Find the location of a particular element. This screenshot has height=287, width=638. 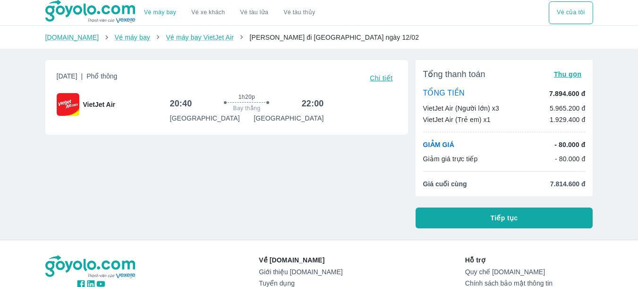

span: Tổng thanh toán is located at coordinates (454, 74).